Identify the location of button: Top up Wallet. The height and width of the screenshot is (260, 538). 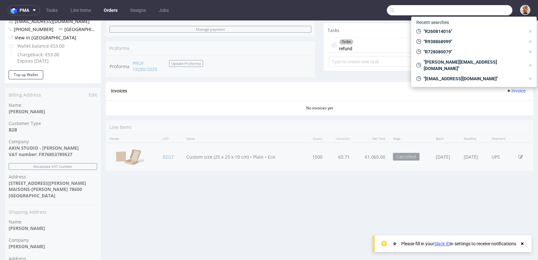
(26, 54).